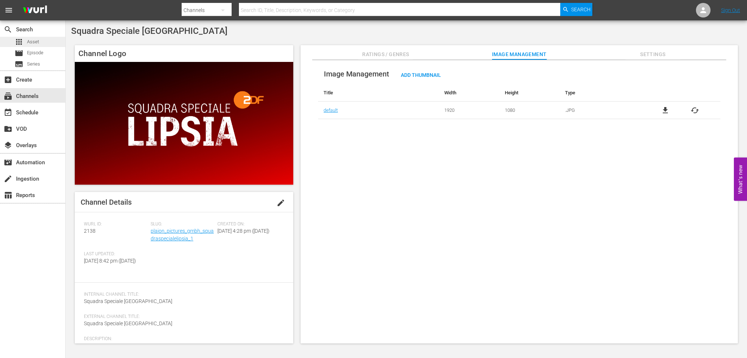 The image size is (747, 358). I want to click on button: Add Thumbnail, so click(421, 75).